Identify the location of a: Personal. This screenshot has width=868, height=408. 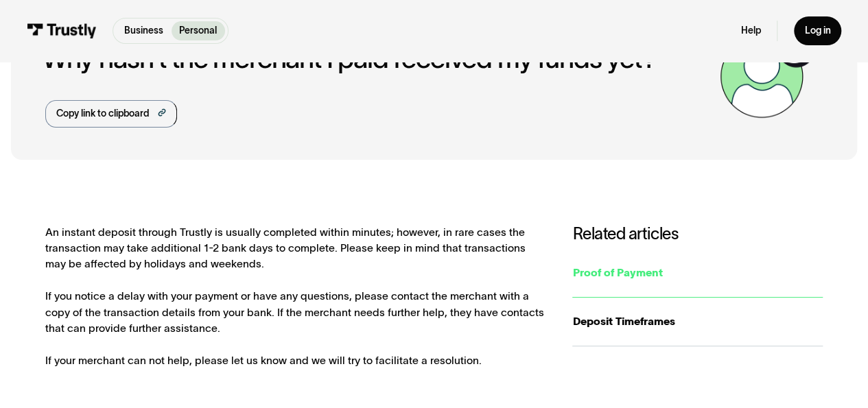
(199, 31).